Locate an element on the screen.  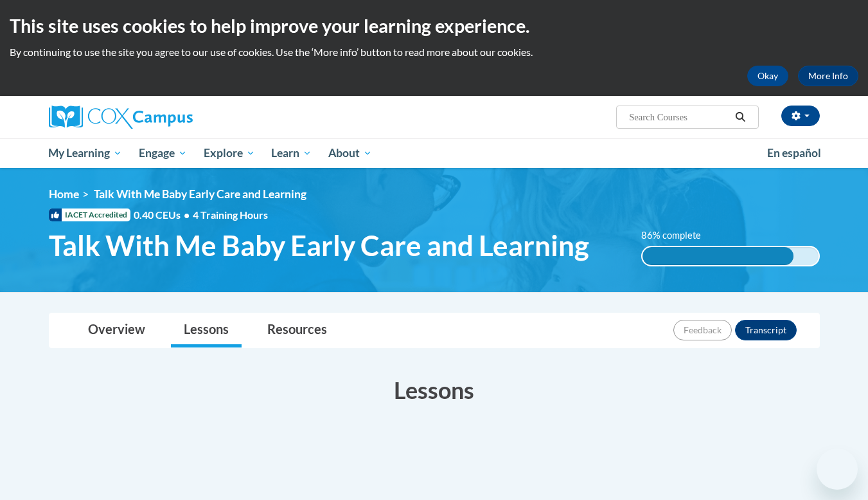
span: En español is located at coordinates (794, 152).